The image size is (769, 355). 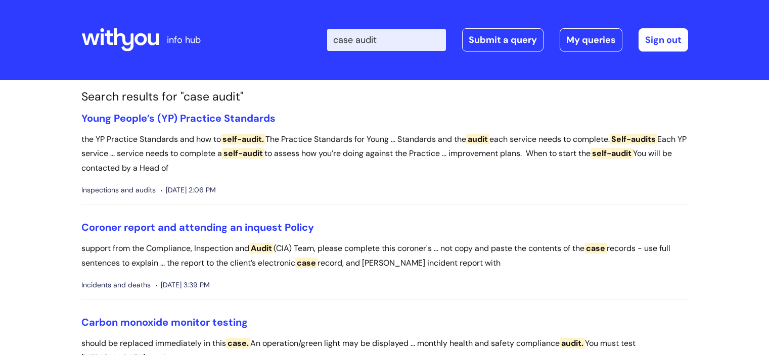 I want to click on a: Young People’s (YP) Practice Standards, so click(x=178, y=118).